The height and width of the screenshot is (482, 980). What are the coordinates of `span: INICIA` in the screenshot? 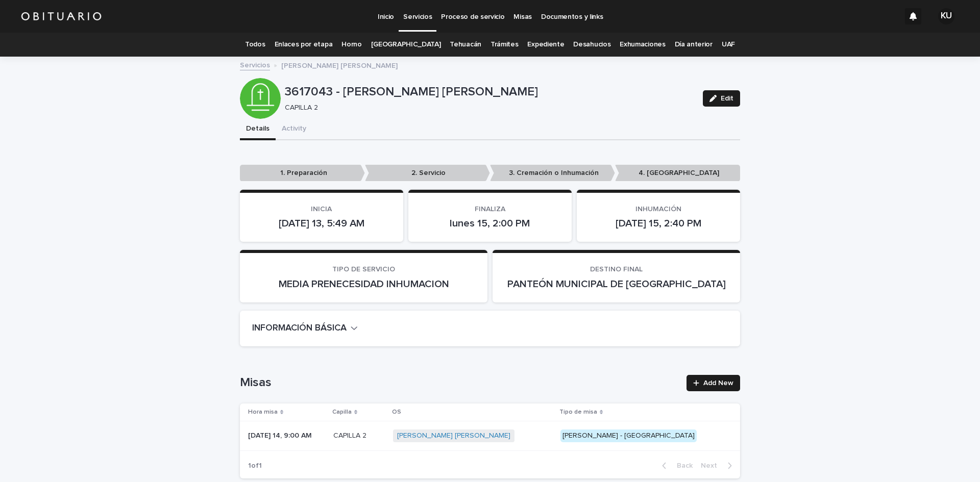 It's located at (321, 209).